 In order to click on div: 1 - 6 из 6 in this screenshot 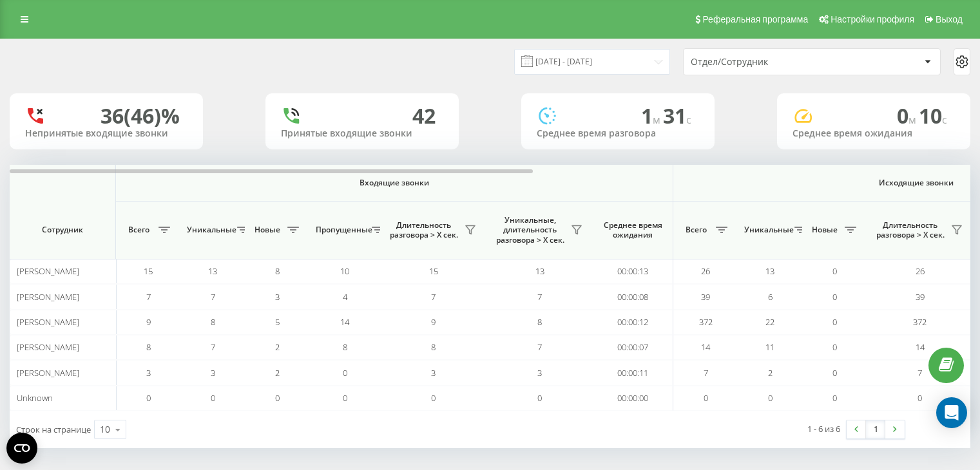, I will do `click(823, 429)`.